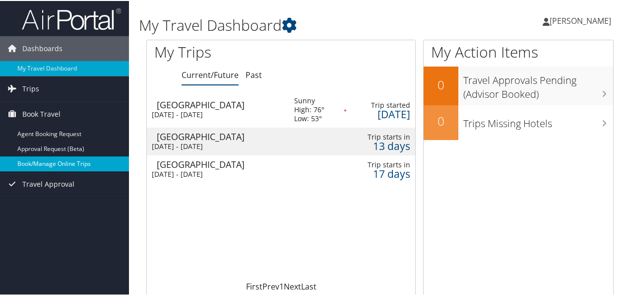  Describe the element at coordinates (254, 74) in the screenshot. I see `a: Past` at that location.